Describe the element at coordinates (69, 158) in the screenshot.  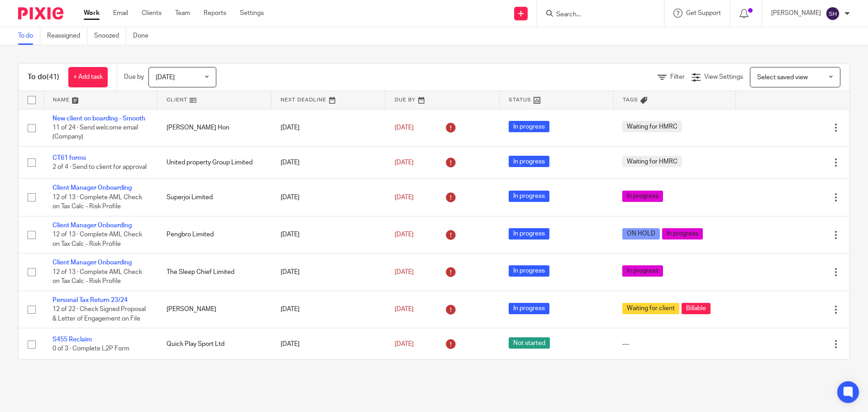
I see `a: CT61 forms` at that location.